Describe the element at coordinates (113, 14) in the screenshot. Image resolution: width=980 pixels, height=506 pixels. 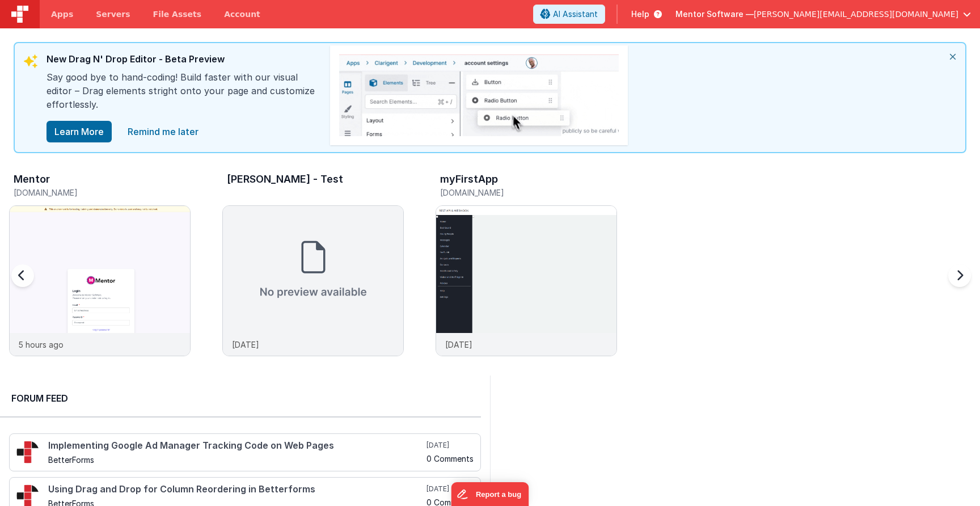
I see `span: Servers` at that location.